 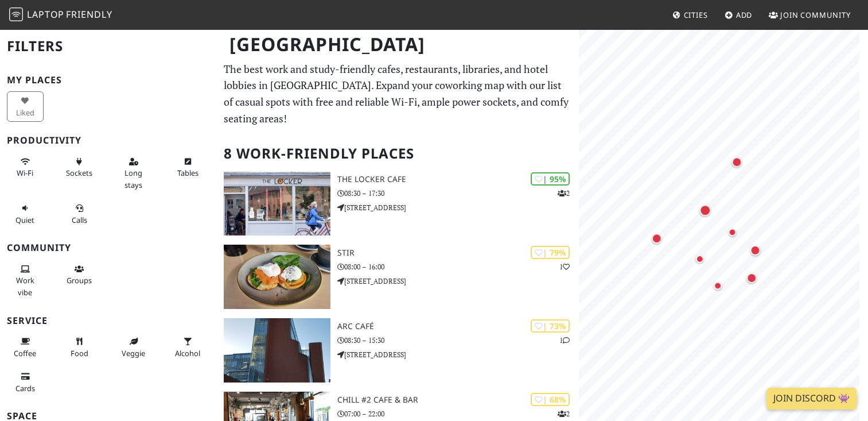 I want to click on h3: Productivity, so click(x=108, y=140).